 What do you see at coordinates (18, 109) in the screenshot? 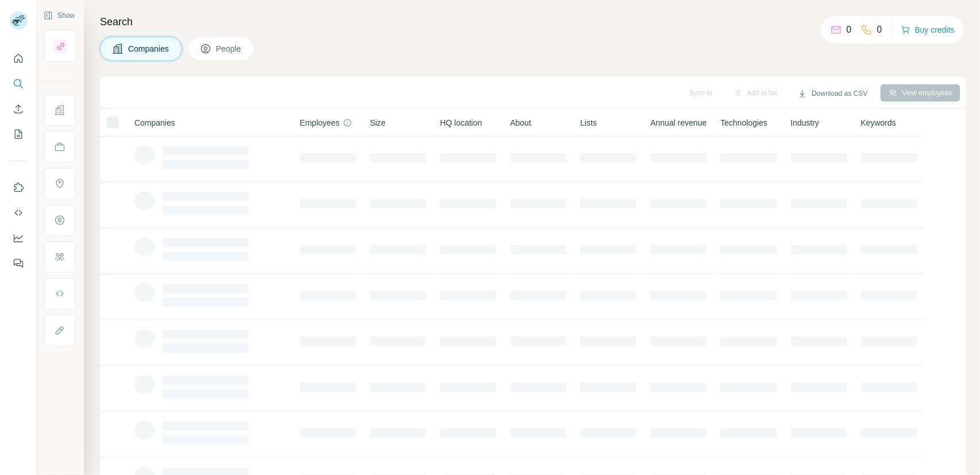
I see `button: Enrich CSV` at bounding box center [18, 109].